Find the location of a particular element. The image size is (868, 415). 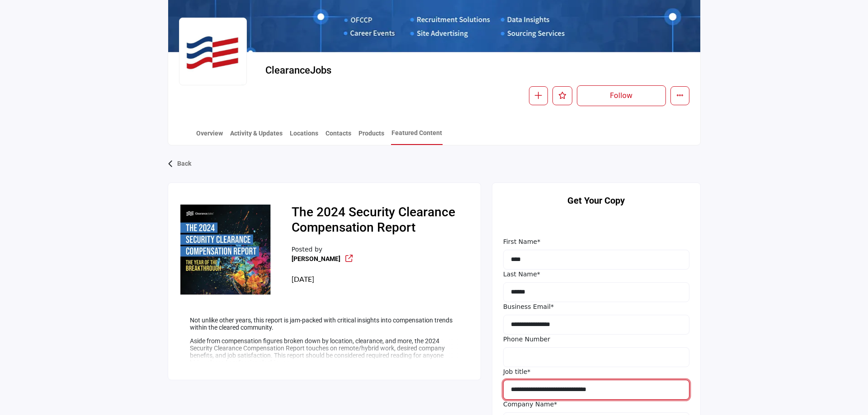

label: Company Name* is located at coordinates (530, 404).